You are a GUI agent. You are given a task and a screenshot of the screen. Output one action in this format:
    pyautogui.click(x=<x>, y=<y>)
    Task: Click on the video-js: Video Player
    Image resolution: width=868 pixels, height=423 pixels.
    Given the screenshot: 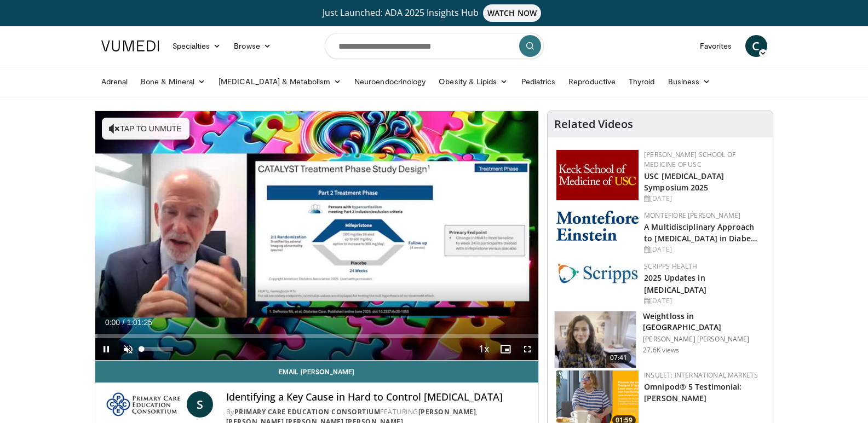 What is the action you would take?
    pyautogui.click(x=317, y=236)
    